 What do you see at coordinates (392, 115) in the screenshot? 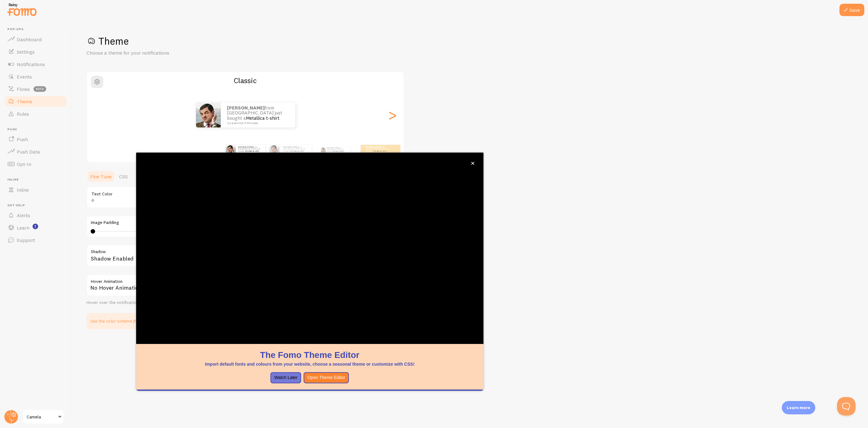
I see `div: Next slide` at bounding box center [392, 115].